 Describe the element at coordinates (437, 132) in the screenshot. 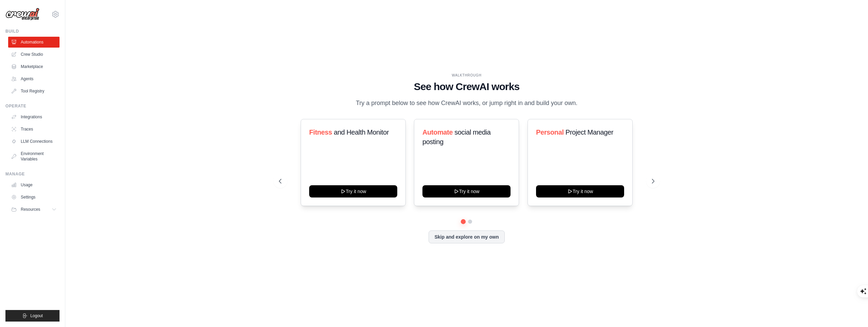

I see `span: Automate` at that location.